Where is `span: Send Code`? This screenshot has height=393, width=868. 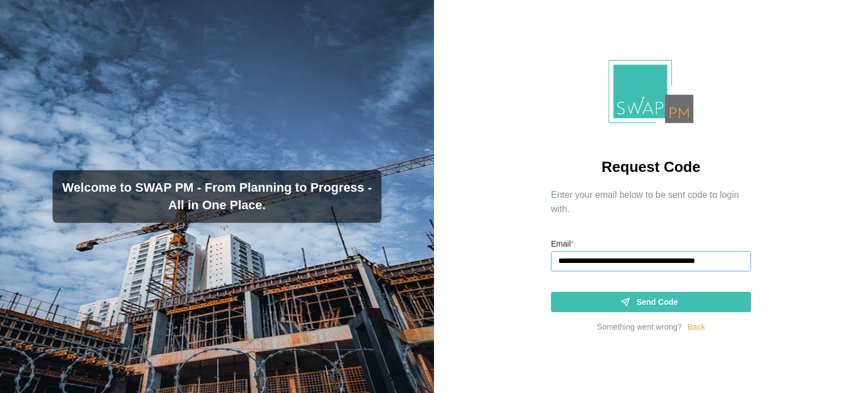 span: Send Code is located at coordinates (657, 302).